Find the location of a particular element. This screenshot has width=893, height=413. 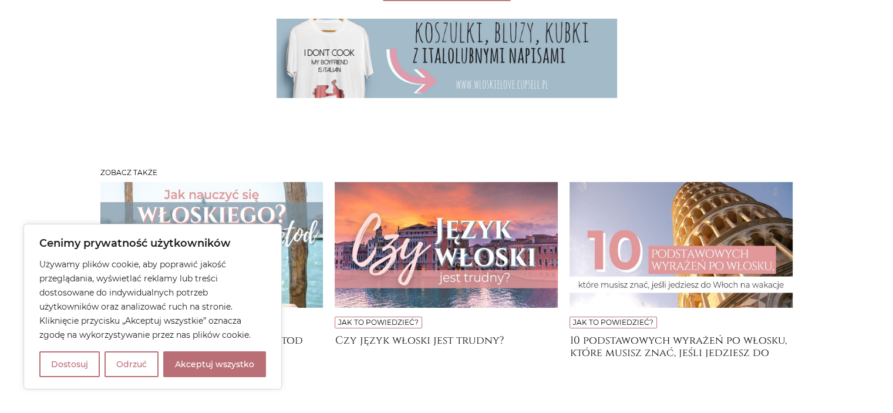

button: Dostosuj is located at coordinates (69, 364).